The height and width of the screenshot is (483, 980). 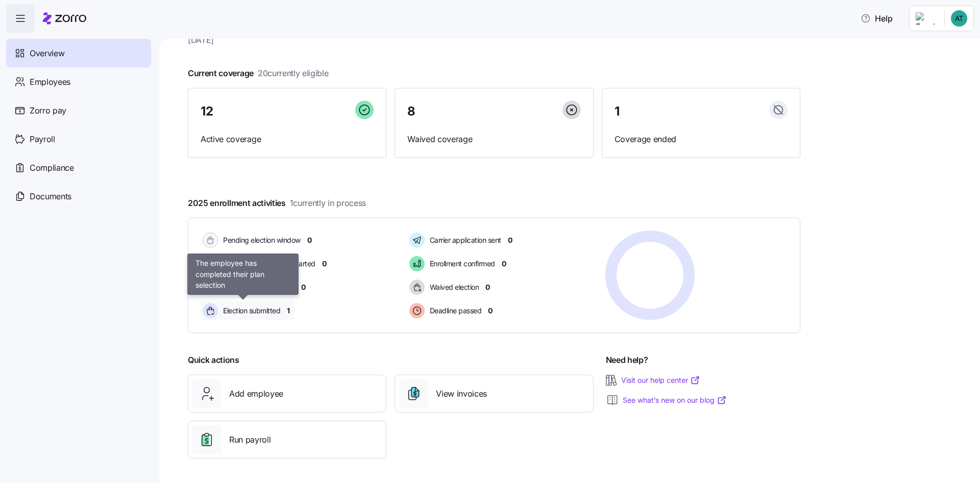 What do you see at coordinates (258, 287) in the screenshot?
I see `span: Election active: Started` at bounding box center [258, 287].